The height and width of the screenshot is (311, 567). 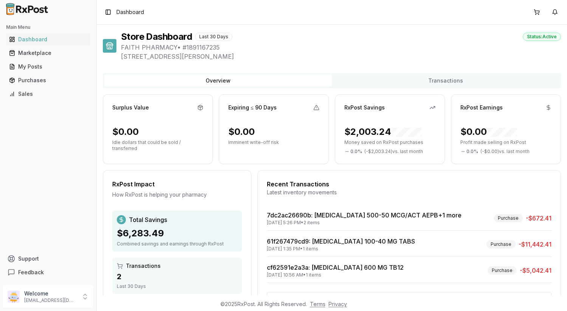 I want to click on span: Transactions, so click(x=143, y=266).